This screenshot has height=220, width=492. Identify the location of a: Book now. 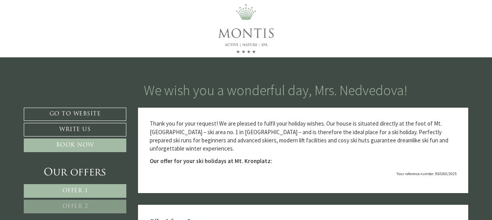
(75, 145).